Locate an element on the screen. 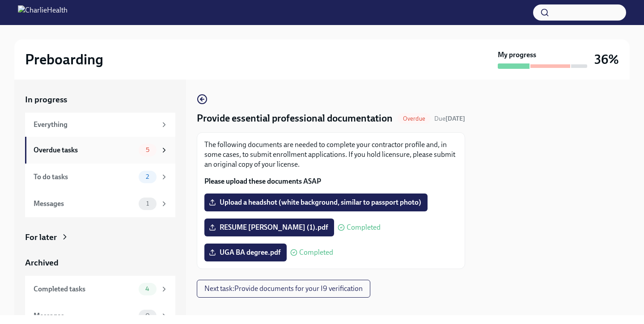 The width and height of the screenshot is (644, 324). a: Archived is located at coordinates (100, 263).